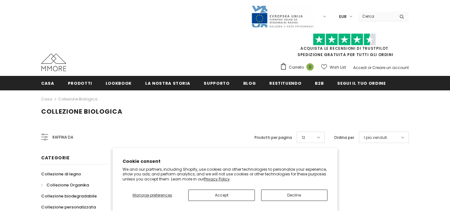 Image resolution: width=450 pixels, height=211 pixels. Describe the element at coordinates (361, 83) in the screenshot. I see `span: Segui il tuo ordine` at that location.